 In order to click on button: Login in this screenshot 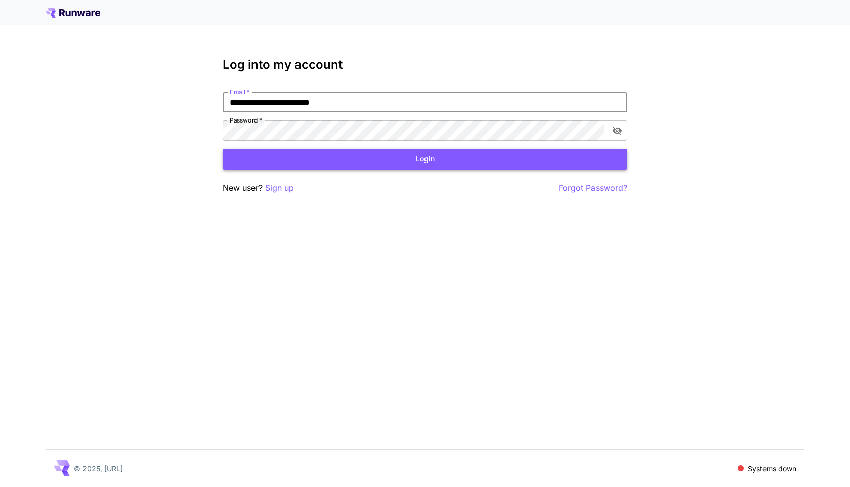, I will do `click(425, 159)`.